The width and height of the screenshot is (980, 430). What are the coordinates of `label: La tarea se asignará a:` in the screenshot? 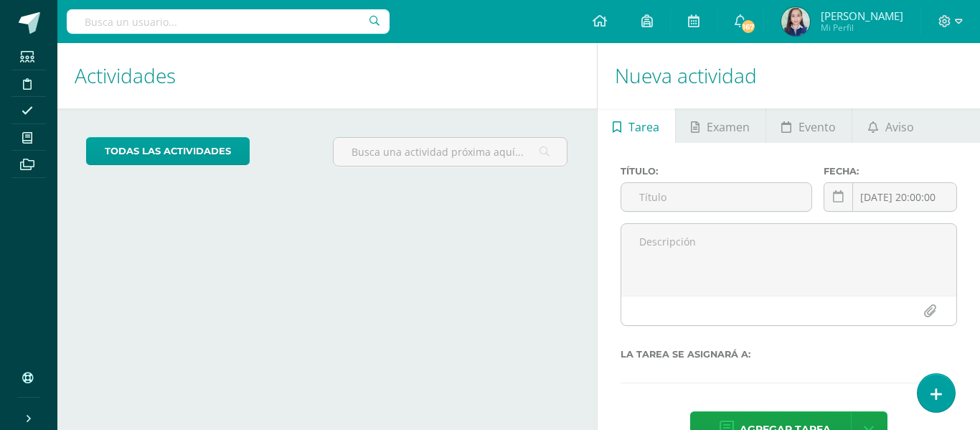 It's located at (789, 354).